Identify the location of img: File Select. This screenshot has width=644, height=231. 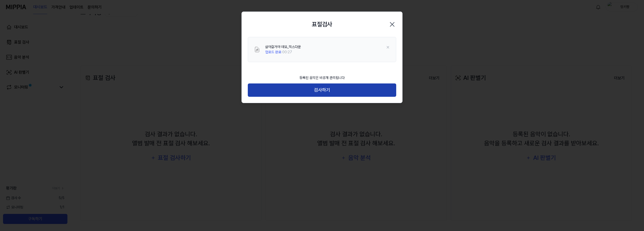
(257, 49).